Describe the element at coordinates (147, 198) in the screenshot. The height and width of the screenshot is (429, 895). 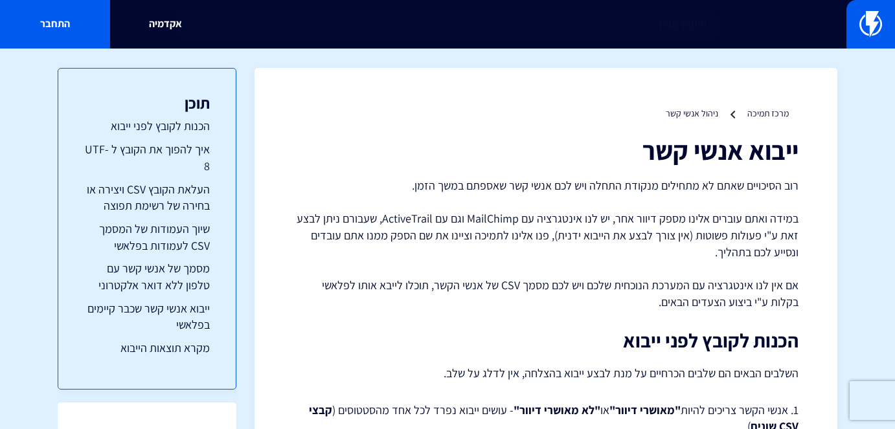
I see `a: העלאת הקובץ CSV ויצירה או בחירה של רשימת תפוצה` at that location.